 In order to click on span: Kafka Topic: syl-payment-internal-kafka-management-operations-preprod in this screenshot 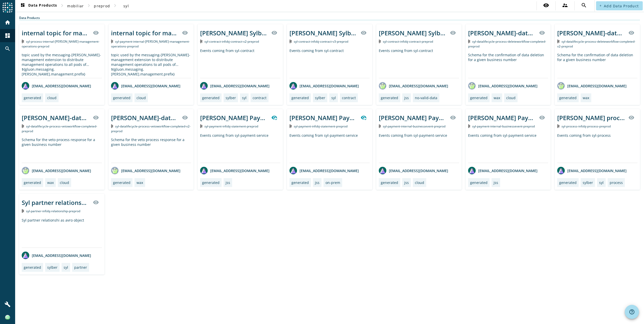, I will do `click(150, 44)`.